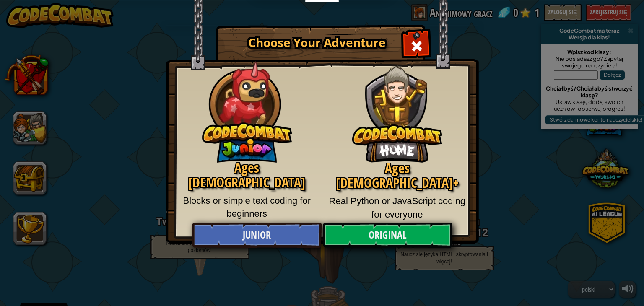  I want to click on img: CodeCombat Original hero character, so click(397, 107).